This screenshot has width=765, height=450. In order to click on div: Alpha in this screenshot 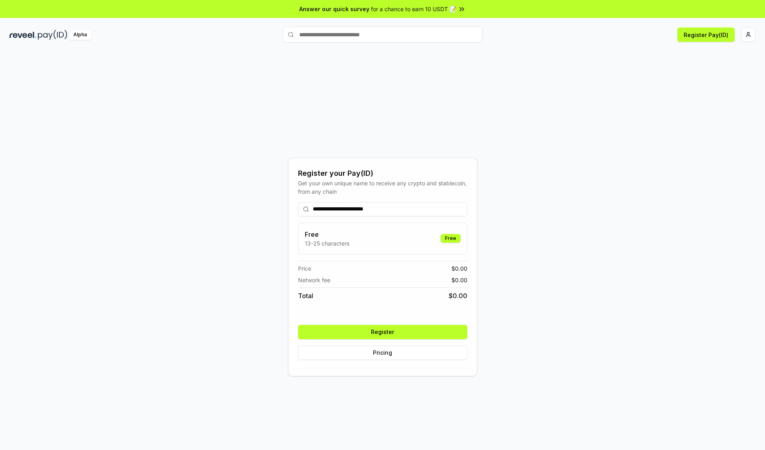, I will do `click(80, 35)`.